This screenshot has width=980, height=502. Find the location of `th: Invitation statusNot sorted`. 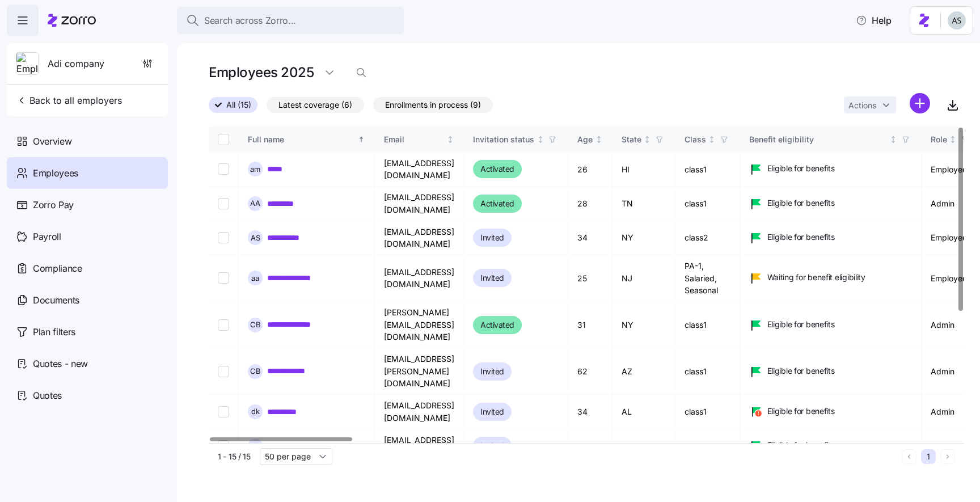

th: Invitation statusNot sorted is located at coordinates (516, 139).